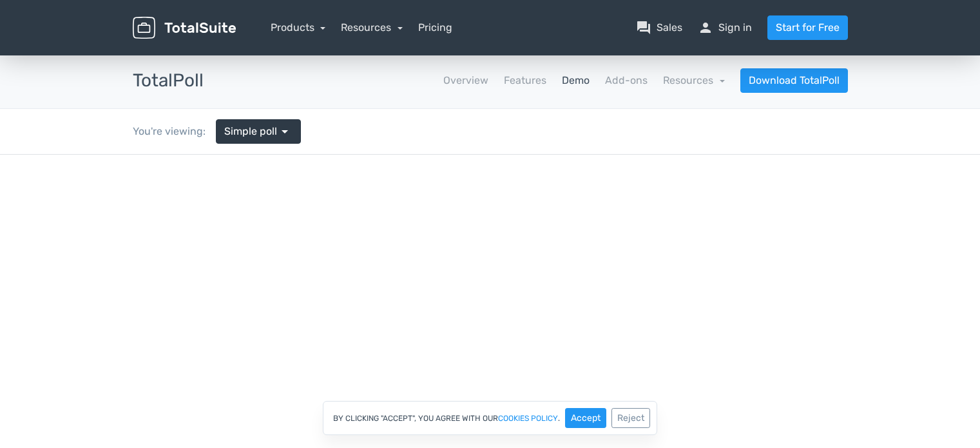 The height and width of the screenshot is (448, 980). What do you see at coordinates (794, 81) in the screenshot?
I see `a: Download TotalPoll` at bounding box center [794, 81].